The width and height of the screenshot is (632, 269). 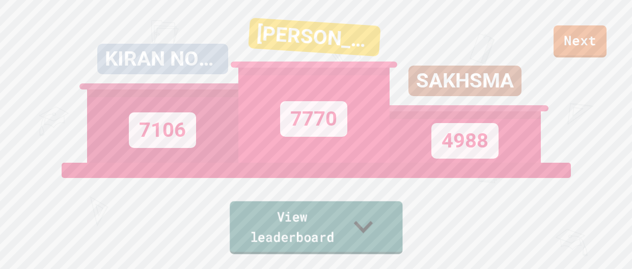 What do you see at coordinates (465, 141) in the screenshot?
I see `div: 4988` at bounding box center [465, 141].